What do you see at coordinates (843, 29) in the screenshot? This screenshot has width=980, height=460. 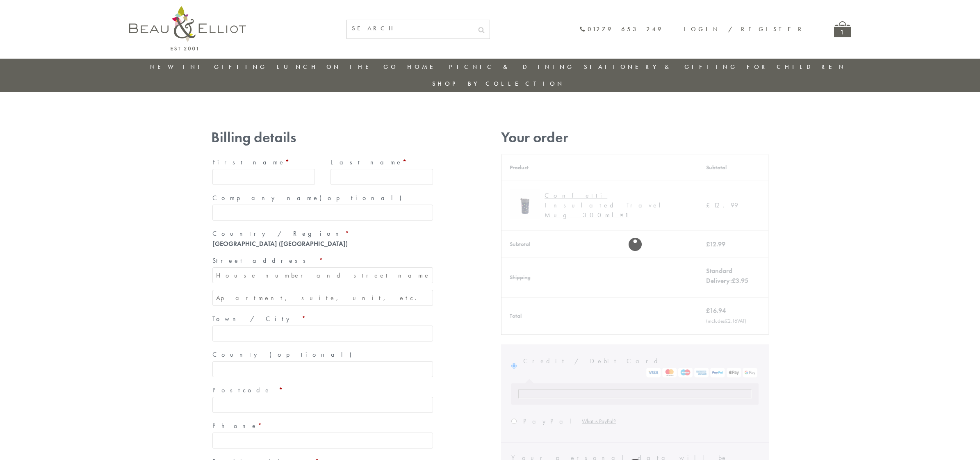 I see `a: 1` at bounding box center [843, 29].